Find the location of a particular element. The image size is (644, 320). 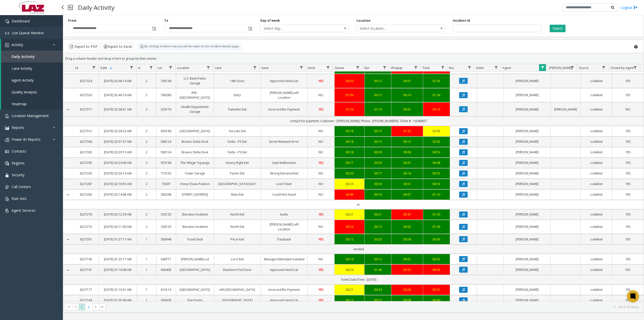

span: Agent Activity is located at coordinates (22, 80).